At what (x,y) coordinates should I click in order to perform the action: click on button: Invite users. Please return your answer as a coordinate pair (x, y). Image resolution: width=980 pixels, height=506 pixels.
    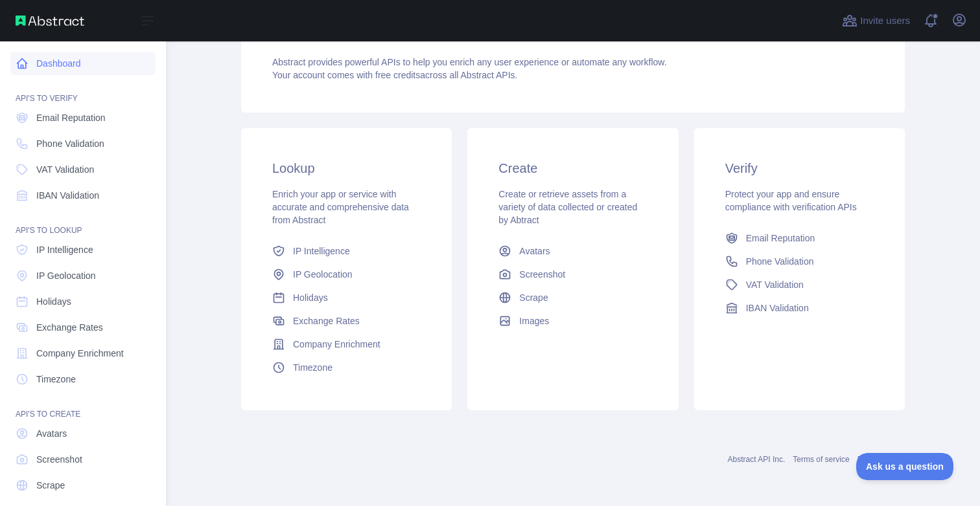
    Looking at the image, I should click on (876, 21).